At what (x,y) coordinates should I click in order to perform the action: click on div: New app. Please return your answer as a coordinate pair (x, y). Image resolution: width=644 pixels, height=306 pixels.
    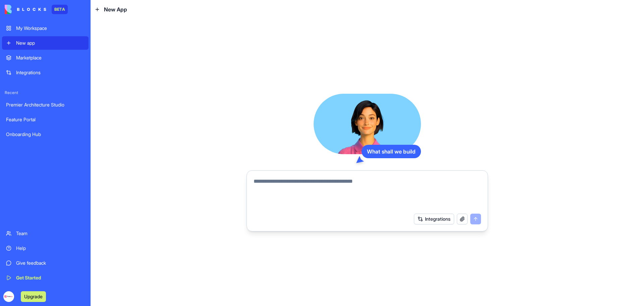
    Looking at the image, I should click on (50, 43).